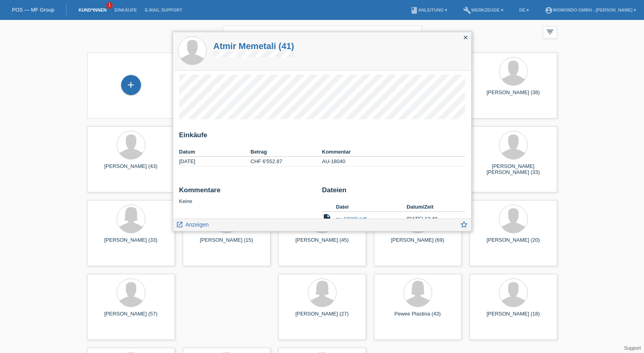 The height and width of the screenshot is (353, 644). What do you see at coordinates (464, 224) in the screenshot?
I see `i: star_border` at bounding box center [464, 224].